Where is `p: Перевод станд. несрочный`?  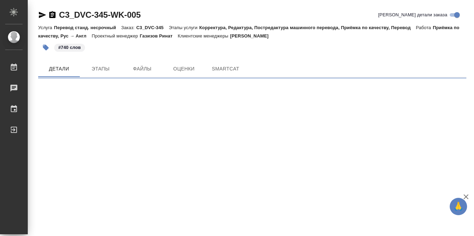 p: Перевод станд. несрочный is located at coordinates (88, 27).